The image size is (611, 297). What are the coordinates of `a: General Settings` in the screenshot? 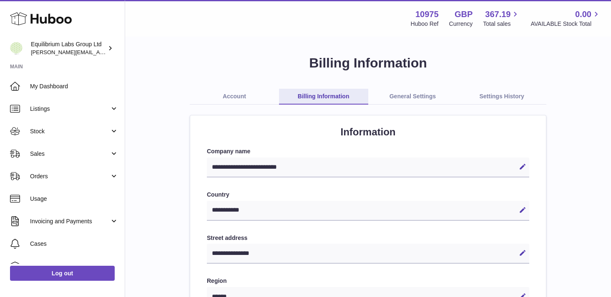 It's located at (413, 97).